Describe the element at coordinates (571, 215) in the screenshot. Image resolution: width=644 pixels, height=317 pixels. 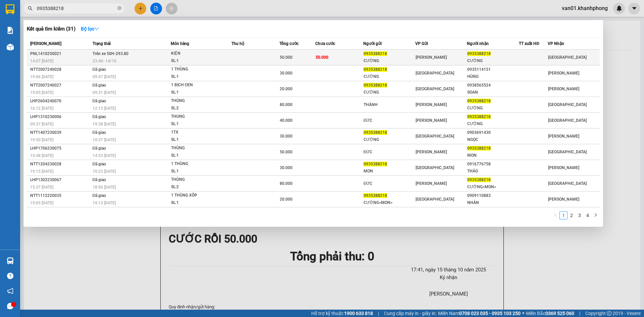
I see `a: 2` at that location.